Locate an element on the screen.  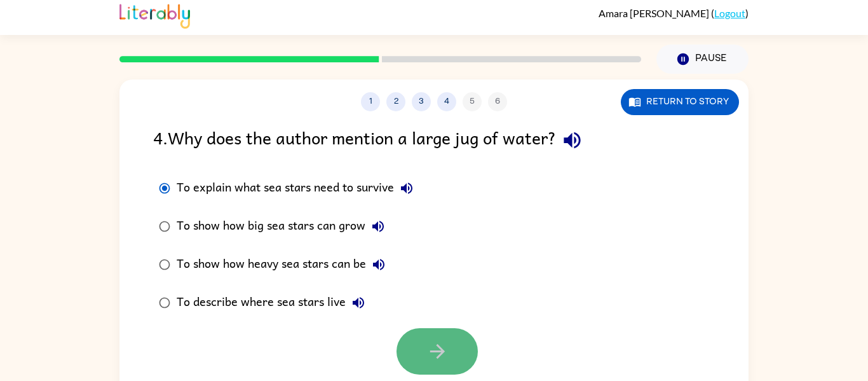
button: To describe where sea stars live is located at coordinates (358, 302).